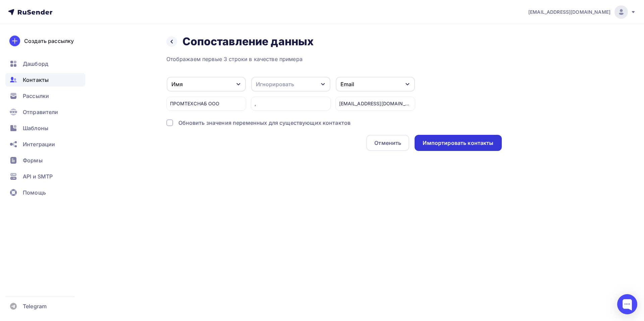 This screenshot has height=321, width=644. What do you see at coordinates (45, 64) in the screenshot?
I see `a: Дашборд` at bounding box center [45, 64].